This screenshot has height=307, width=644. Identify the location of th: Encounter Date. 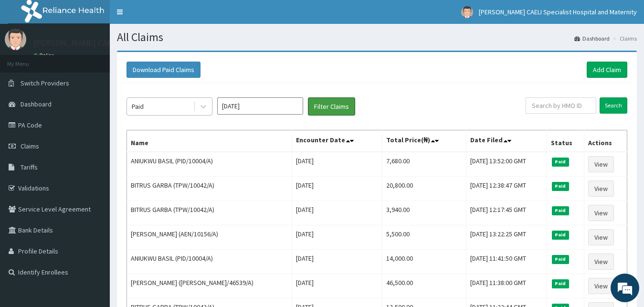
(337, 141).